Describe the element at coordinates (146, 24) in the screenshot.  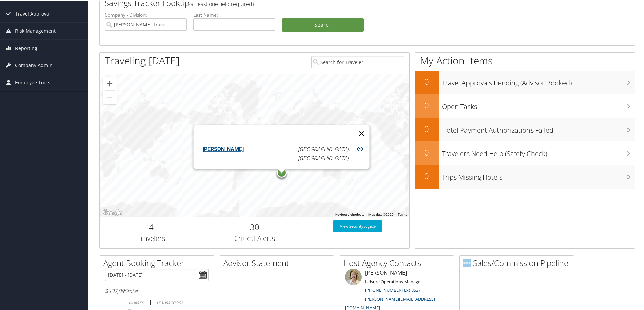
I see `input: search accounts` at that location.